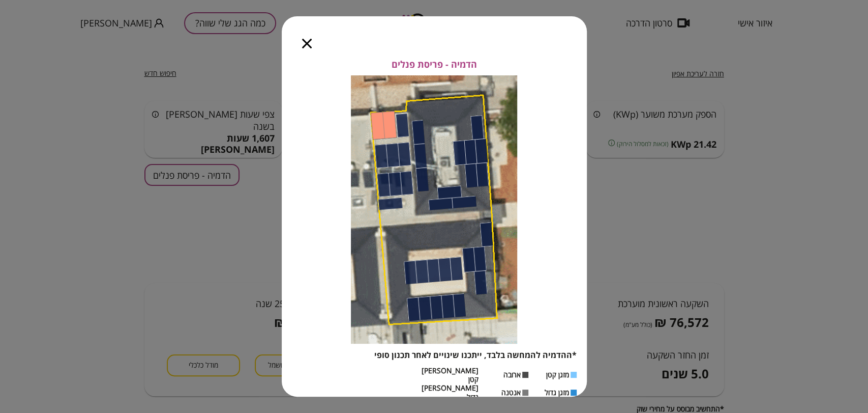 This screenshot has height=413, width=868. Describe the element at coordinates (512, 374) in the screenshot. I see `span: ארובה` at that location.